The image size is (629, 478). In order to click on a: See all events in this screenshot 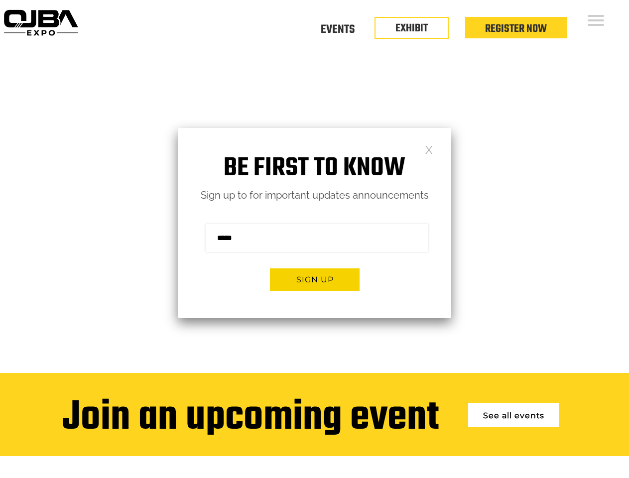, I will do `click(514, 415)`.